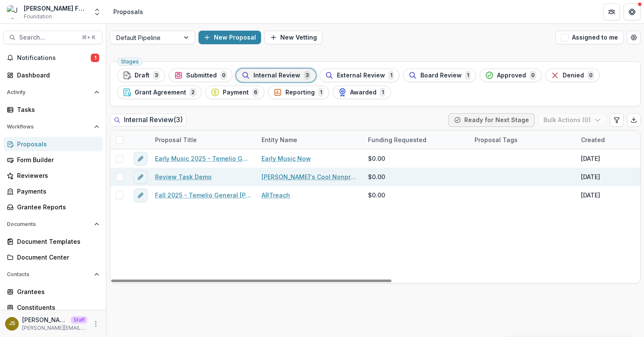 The image size is (644, 337). Describe the element at coordinates (56, 207) in the screenshot. I see `div: Grantee Reports` at that location.